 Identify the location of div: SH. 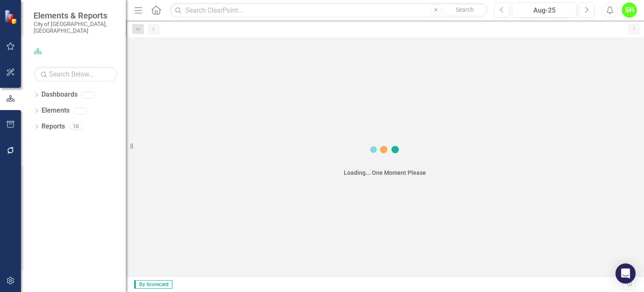
(629, 10).